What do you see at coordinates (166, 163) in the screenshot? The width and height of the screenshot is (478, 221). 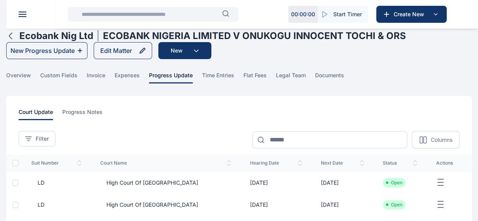 I see `span: court name` at bounding box center [166, 163].